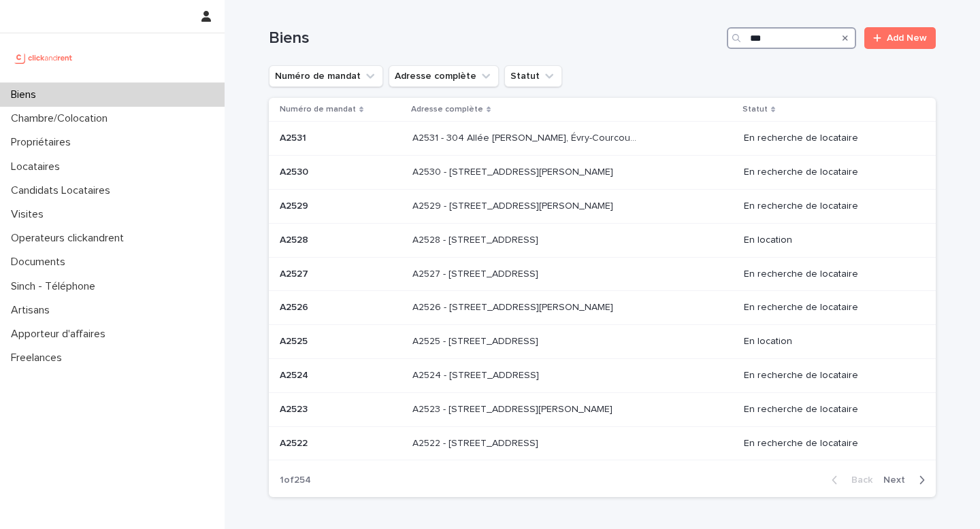 This screenshot has height=529, width=980. What do you see at coordinates (38, 166) in the screenshot?
I see `p: Locataires` at bounding box center [38, 166].